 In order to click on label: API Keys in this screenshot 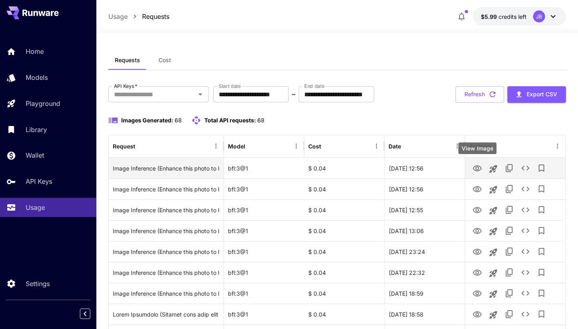, I will do `click(126, 86)`.